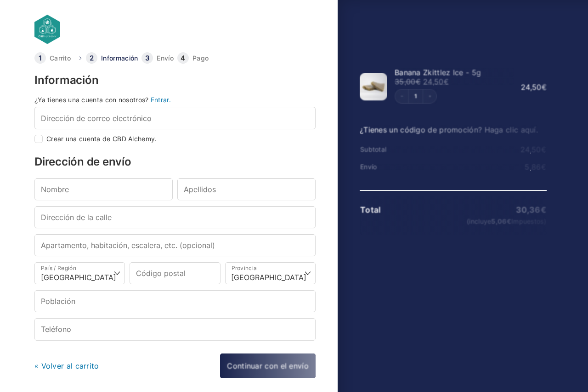 This screenshot has width=588, height=392. I want to click on a: Carrito, so click(60, 58).